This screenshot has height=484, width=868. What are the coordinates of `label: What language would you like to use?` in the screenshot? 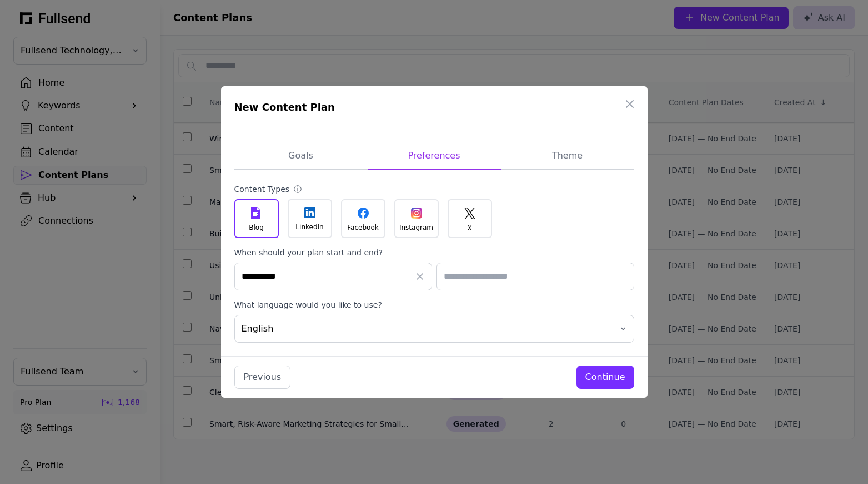 It's located at (434, 304).